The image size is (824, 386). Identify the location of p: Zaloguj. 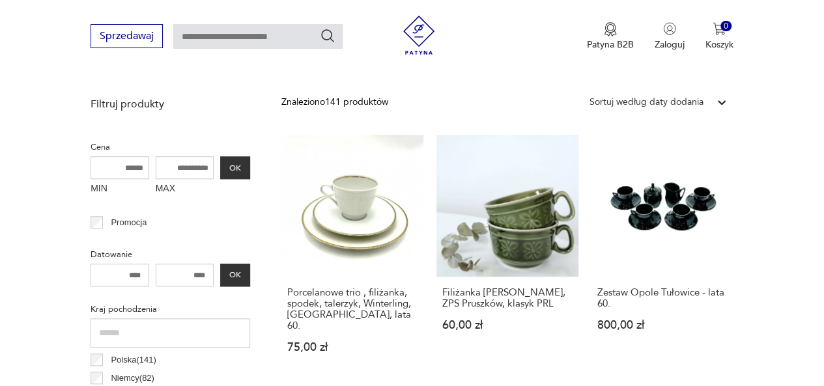
(670, 44).